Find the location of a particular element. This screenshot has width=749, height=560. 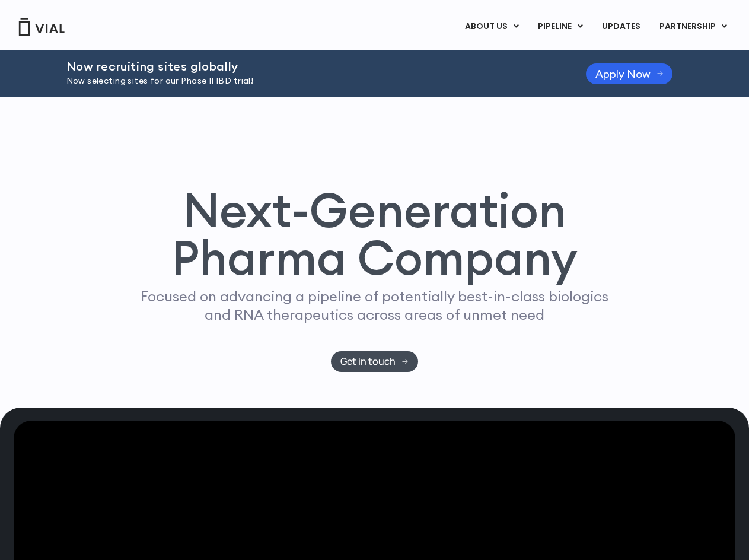

h2: Now recruiting sites globally is located at coordinates (311, 67).